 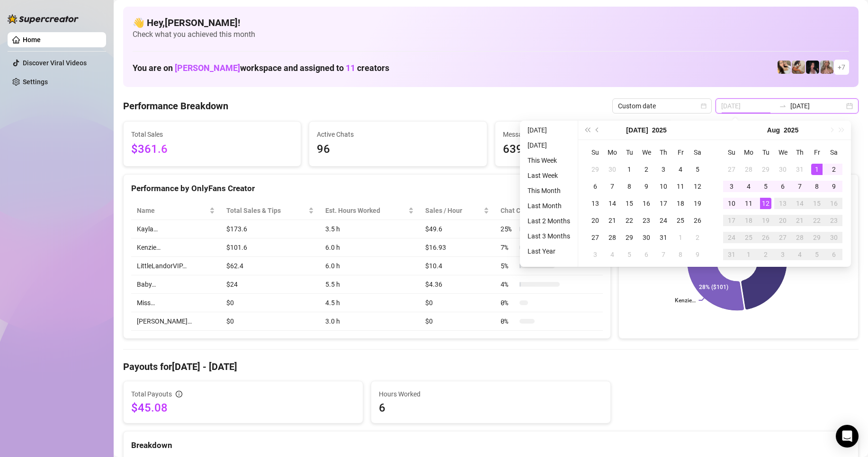 What do you see at coordinates (370, 229) in the screenshot?
I see `td: 3.5 h` at bounding box center [370, 229].